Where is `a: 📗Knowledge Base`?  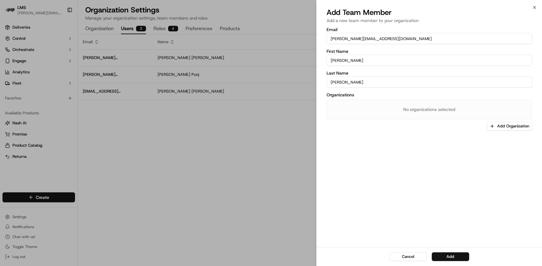
a: 📗Knowledge Base is located at coordinates (27, 93).